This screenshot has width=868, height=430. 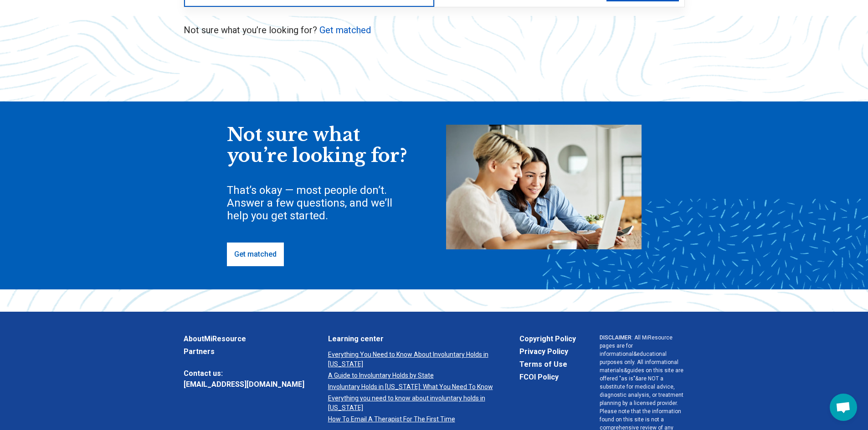 I want to click on a: Learning center, so click(x=412, y=340).